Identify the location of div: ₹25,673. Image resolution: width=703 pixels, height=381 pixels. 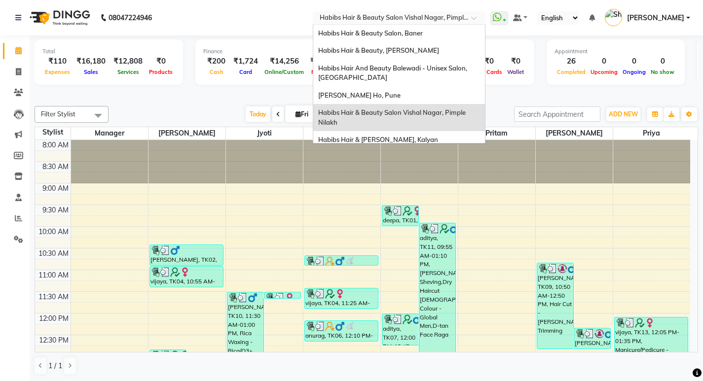
(325, 61).